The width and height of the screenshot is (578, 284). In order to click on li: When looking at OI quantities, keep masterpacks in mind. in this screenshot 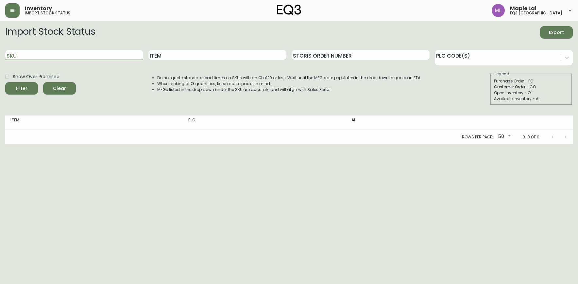, I will do `click(290, 84)`.